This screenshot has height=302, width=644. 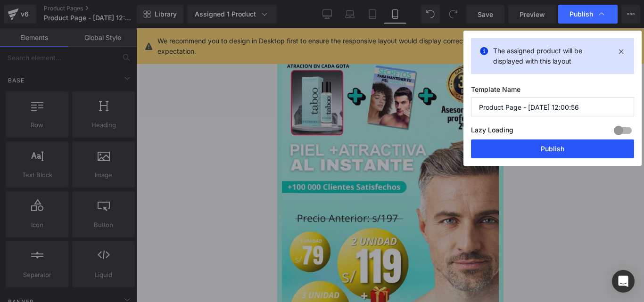 I want to click on p: The assigned product will be displayed with this layout, so click(x=552, y=56).